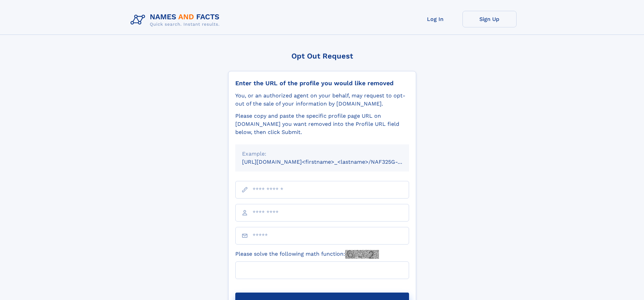 The height and width of the screenshot is (300, 644). What do you see at coordinates (322, 56) in the screenshot?
I see `div: Opt Out Request` at bounding box center [322, 56].